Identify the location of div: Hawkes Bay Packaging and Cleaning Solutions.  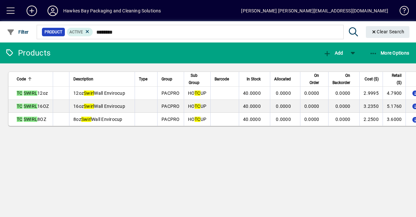
(112, 11).